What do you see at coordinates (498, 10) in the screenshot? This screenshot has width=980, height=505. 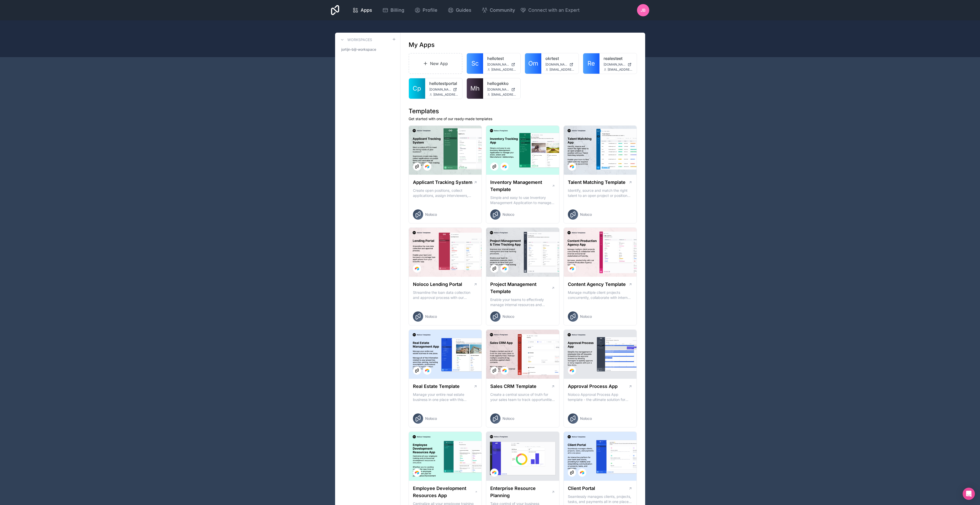 I see `a: Community` at bounding box center [498, 10].